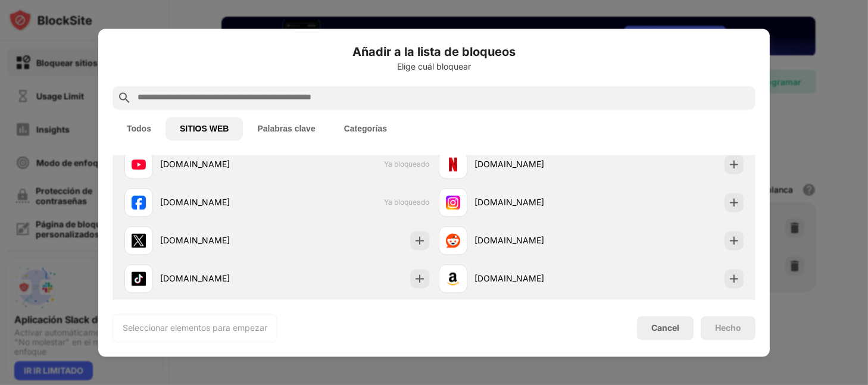  I want to click on img: search.svg, so click(125, 98).